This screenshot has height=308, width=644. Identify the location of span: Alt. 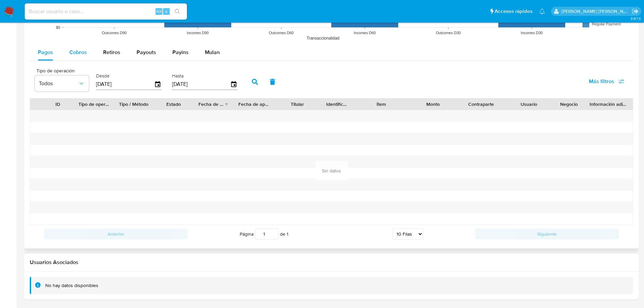
(159, 11).